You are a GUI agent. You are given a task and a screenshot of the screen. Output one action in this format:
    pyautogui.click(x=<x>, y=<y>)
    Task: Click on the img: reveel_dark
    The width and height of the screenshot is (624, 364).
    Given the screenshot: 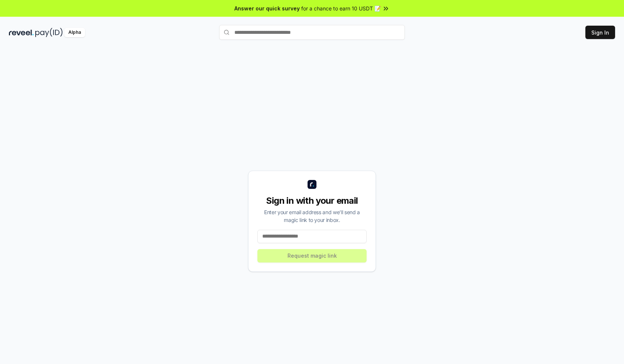 What is the action you would take?
    pyautogui.click(x=21, y=32)
    